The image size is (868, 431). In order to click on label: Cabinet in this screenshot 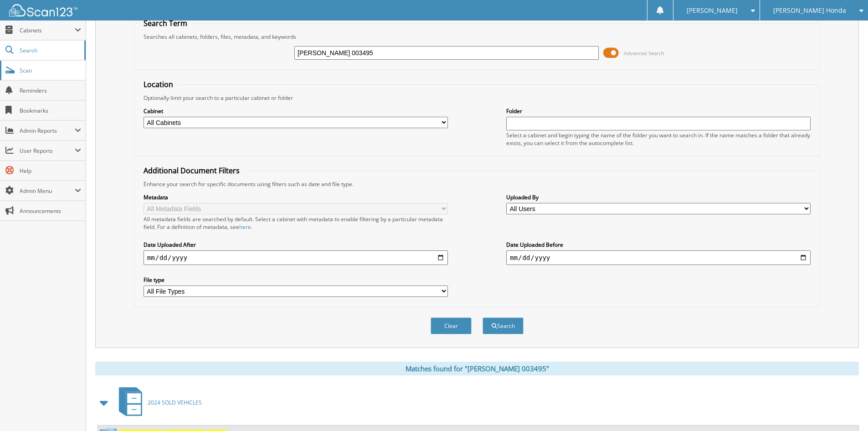, I will do `click(296, 111)`.